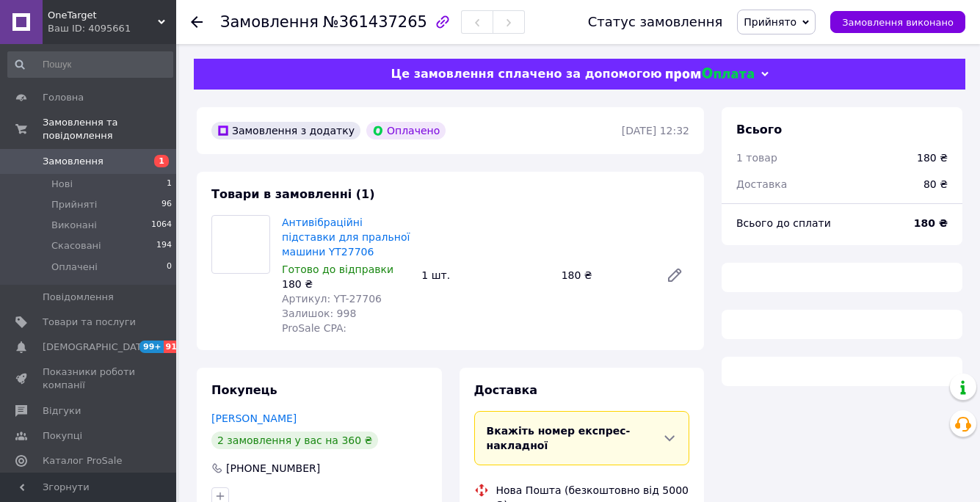 The height and width of the screenshot is (502, 980). I want to click on span: 1064, so click(162, 226).